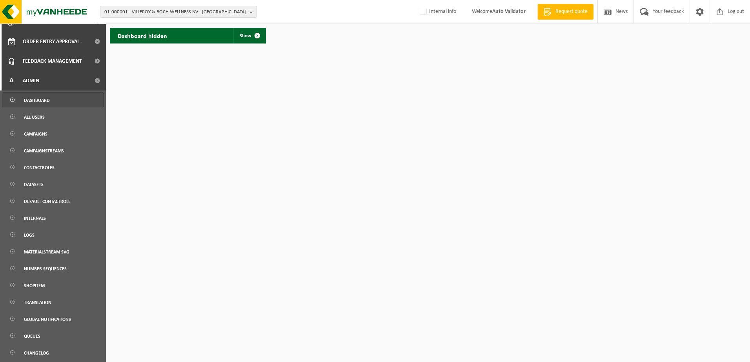 This screenshot has height=362, width=750. What do you see at coordinates (36, 134) in the screenshot?
I see `span: Campaigns` at bounding box center [36, 134].